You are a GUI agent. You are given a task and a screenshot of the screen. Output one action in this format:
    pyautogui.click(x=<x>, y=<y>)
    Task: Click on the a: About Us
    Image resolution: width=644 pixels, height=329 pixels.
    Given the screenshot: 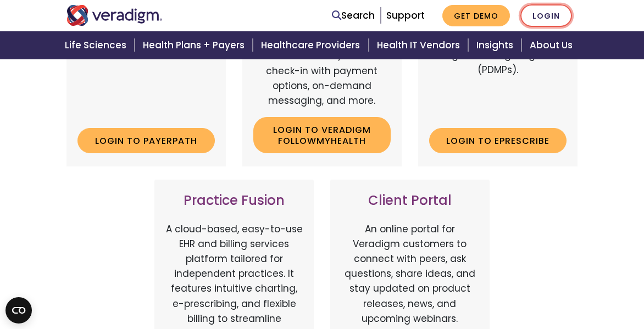 What is the action you would take?
    pyautogui.click(x=554, y=45)
    